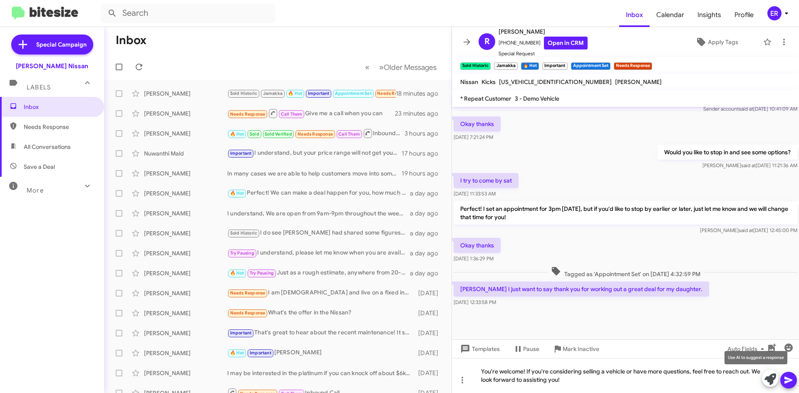 The image size is (799, 393). What do you see at coordinates (314, 173) in the screenshot?
I see `div: In many cases we are able to help customers move into something newer with the same or even a low...` at bounding box center [314, 173].